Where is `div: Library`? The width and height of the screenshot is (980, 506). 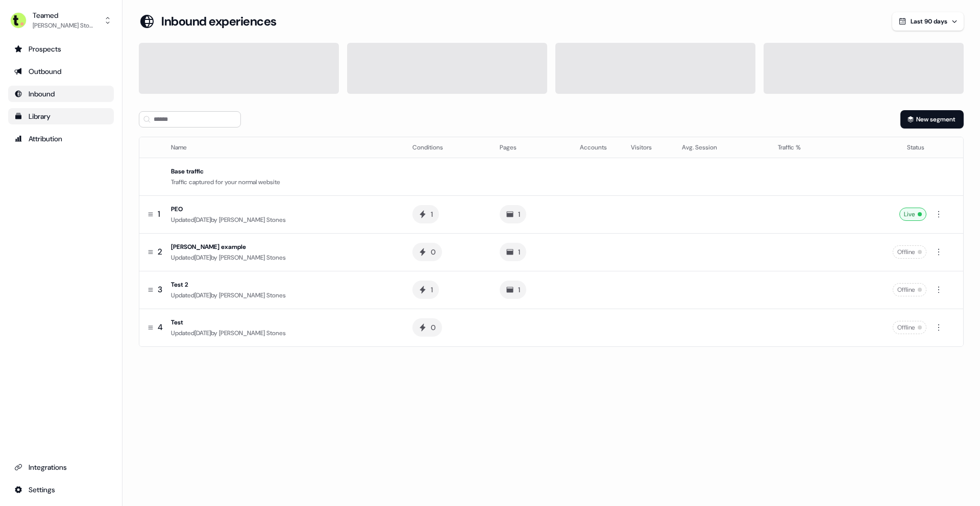 div: Library is located at coordinates (61, 116).